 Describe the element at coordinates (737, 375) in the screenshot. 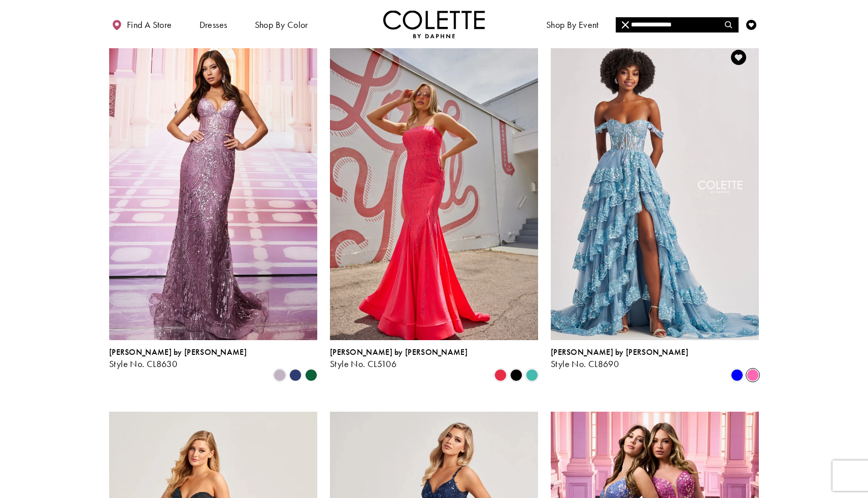

I see `i: Blue` at that location.